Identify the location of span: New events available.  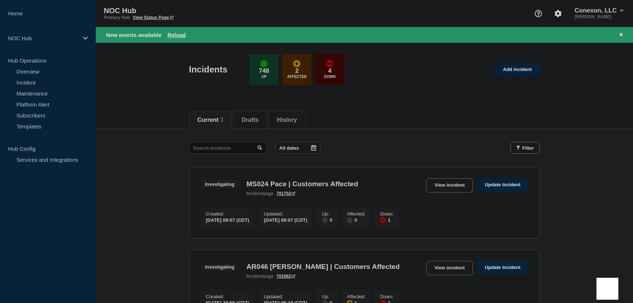
(134, 35).